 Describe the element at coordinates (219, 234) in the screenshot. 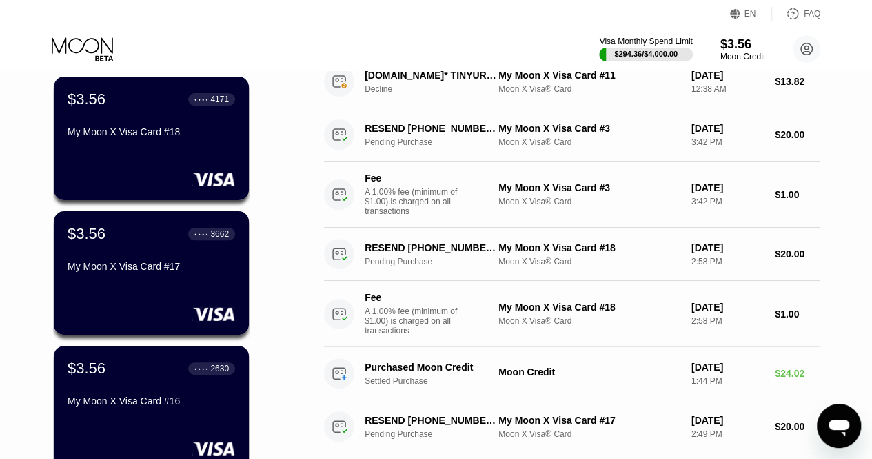

I see `div: 3662` at that location.